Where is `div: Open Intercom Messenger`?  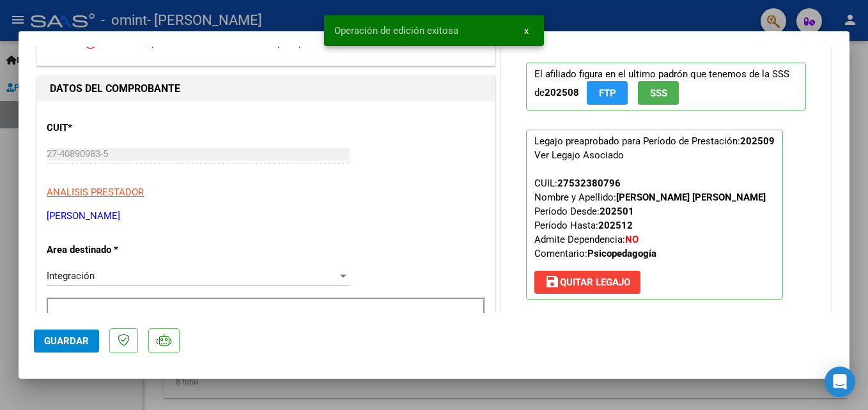
div: Open Intercom Messenger is located at coordinates (840, 382).